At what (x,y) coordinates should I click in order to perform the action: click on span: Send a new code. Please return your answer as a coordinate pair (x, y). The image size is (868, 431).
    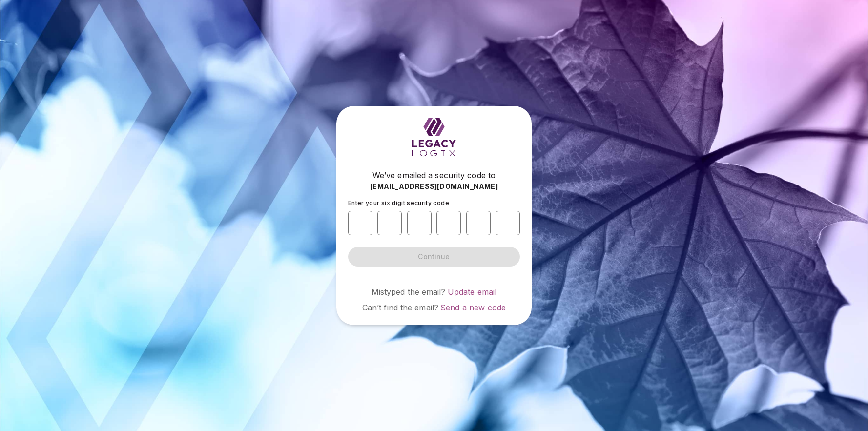
    Looking at the image, I should click on (473, 308).